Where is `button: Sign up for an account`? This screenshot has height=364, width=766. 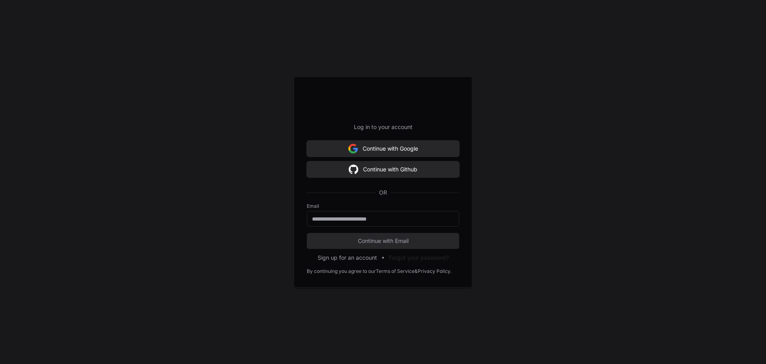
button: Sign up for an account is located at coordinates (347, 257).